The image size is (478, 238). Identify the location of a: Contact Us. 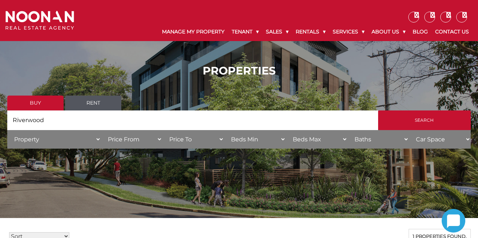
(452, 32).